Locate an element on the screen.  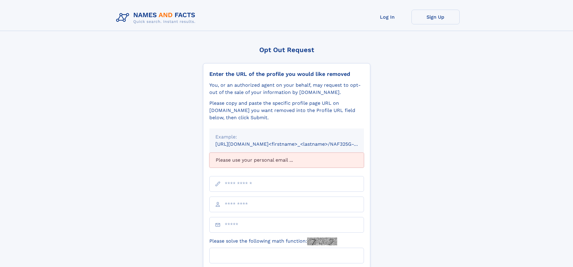
div: Example: is located at coordinates (287, 137).